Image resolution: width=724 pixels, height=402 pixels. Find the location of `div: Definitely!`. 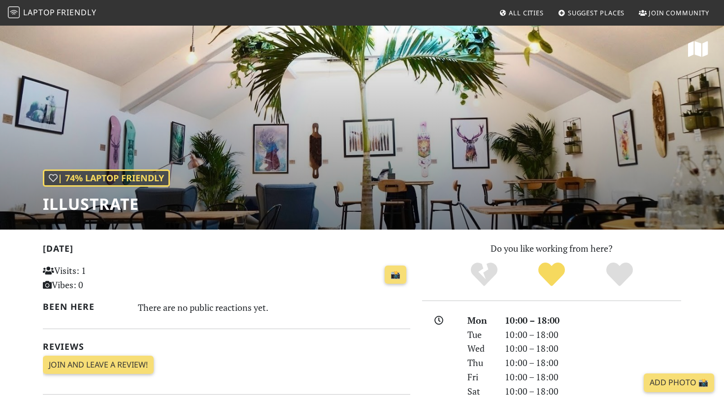

div: Definitely! is located at coordinates (620, 274).